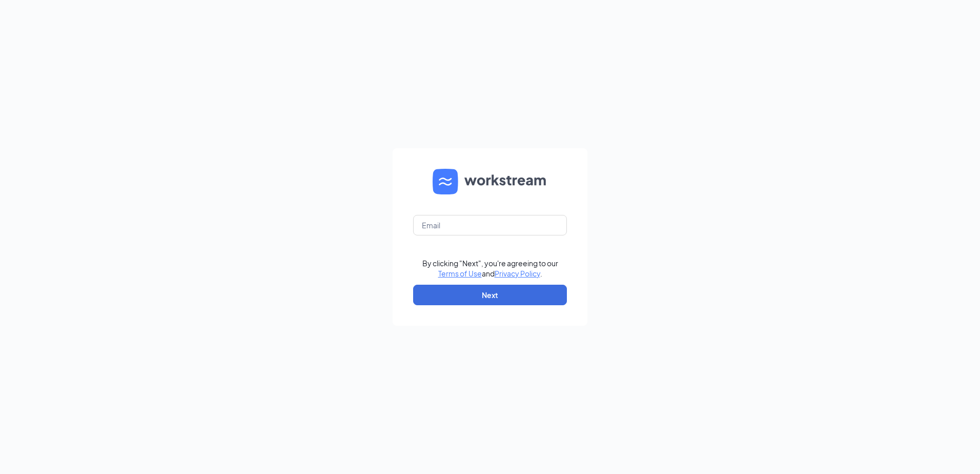  I want to click on div: By clicking "Next", you're agreeing to our and ., so click(490, 268).